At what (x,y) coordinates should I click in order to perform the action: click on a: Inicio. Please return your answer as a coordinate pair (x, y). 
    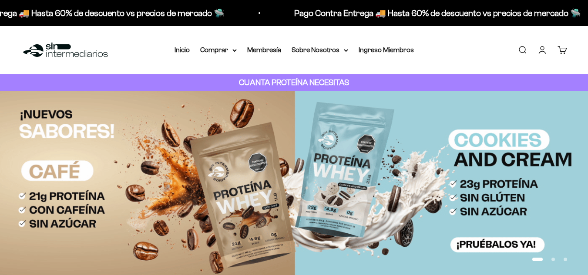
    Looking at the image, I should click on (182, 50).